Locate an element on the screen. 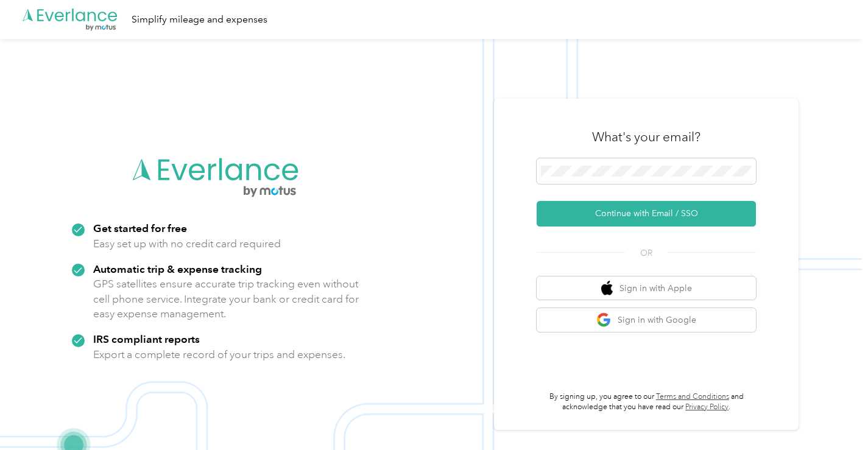 Image resolution: width=868 pixels, height=450 pixels. div: Simplify mileage and expenses is located at coordinates (199, 19).